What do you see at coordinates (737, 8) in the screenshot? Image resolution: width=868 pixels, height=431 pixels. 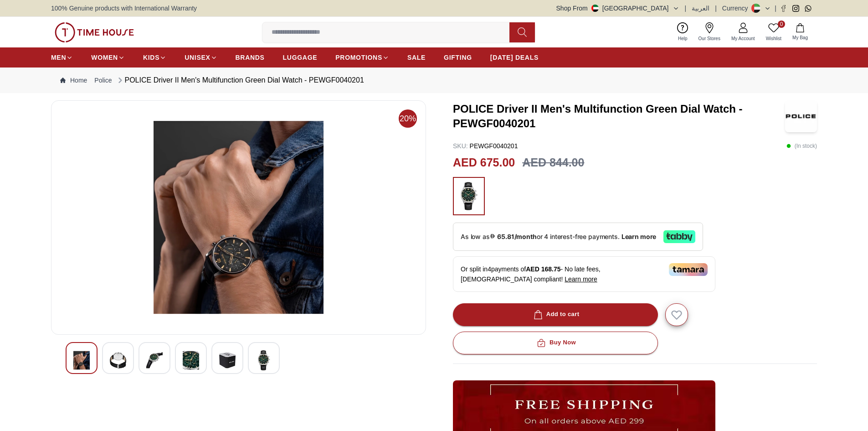 I see `div: Currency` at bounding box center [737, 8].